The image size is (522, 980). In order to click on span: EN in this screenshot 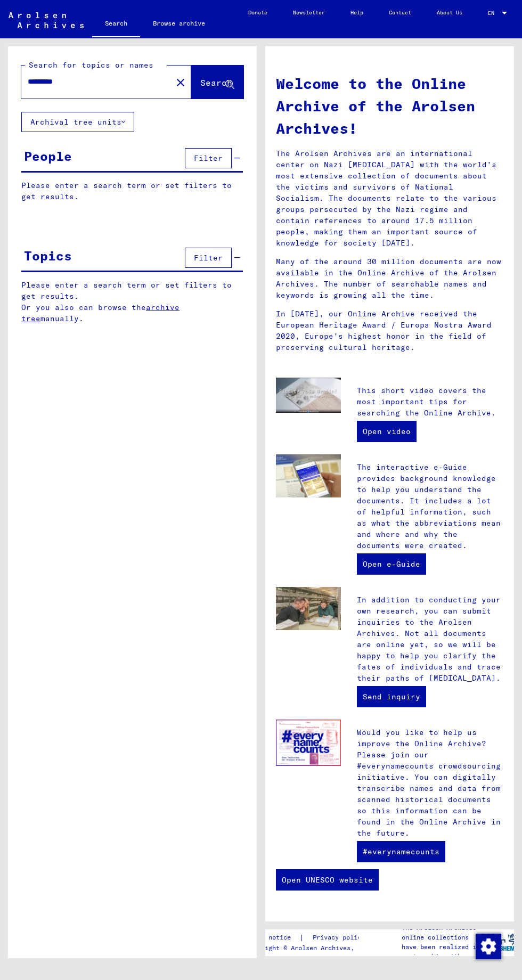, I will do `click(493, 13)`.